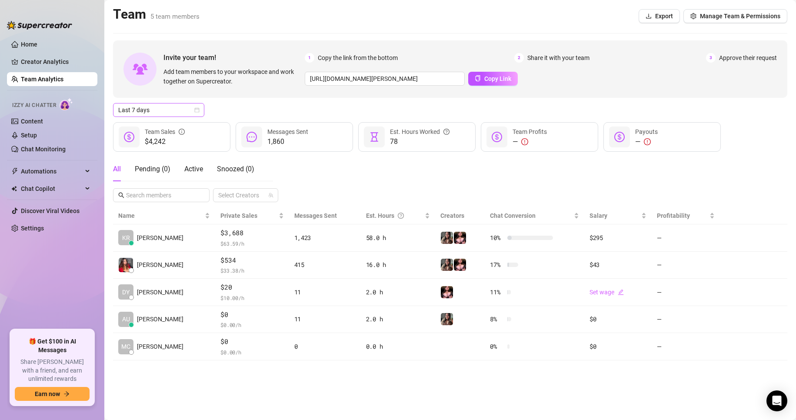 The image size is (796, 420). What do you see at coordinates (52, 171) in the screenshot?
I see `span: Automations` at bounding box center [52, 171].